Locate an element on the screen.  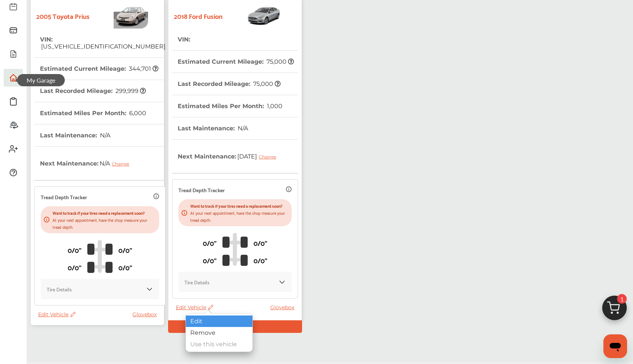
div: Use this vehicle is located at coordinates (219, 344).